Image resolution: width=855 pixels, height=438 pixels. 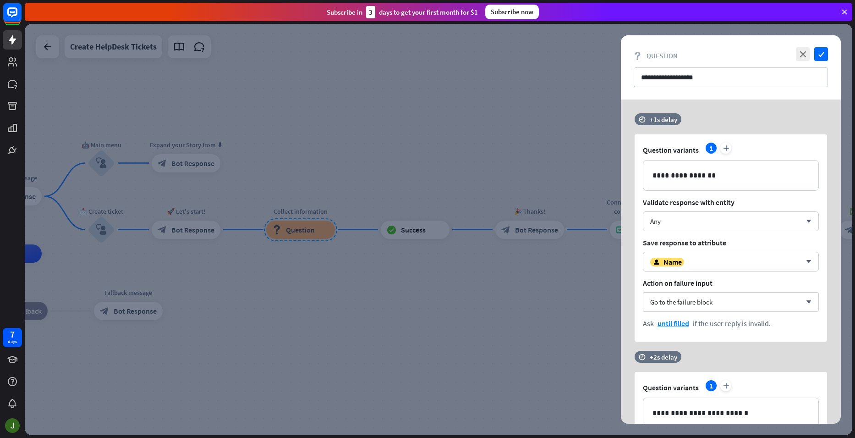 What do you see at coordinates (731, 283) in the screenshot?
I see `span: Action on failure input` at bounding box center [731, 283].